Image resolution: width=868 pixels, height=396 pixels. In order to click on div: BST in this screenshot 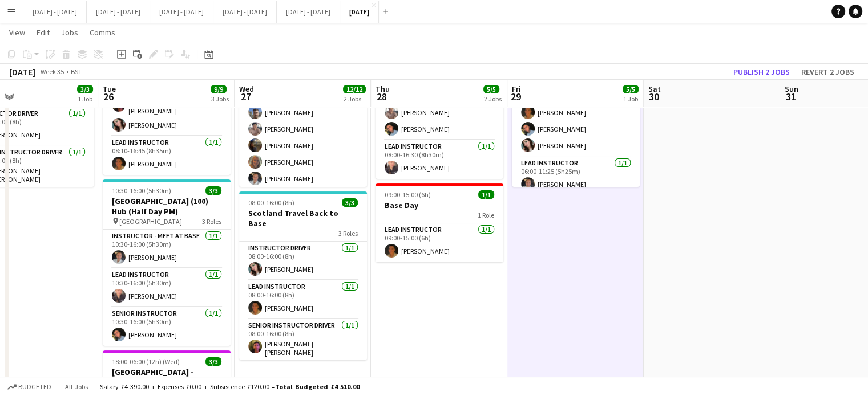, I will do `click(77, 71)`.